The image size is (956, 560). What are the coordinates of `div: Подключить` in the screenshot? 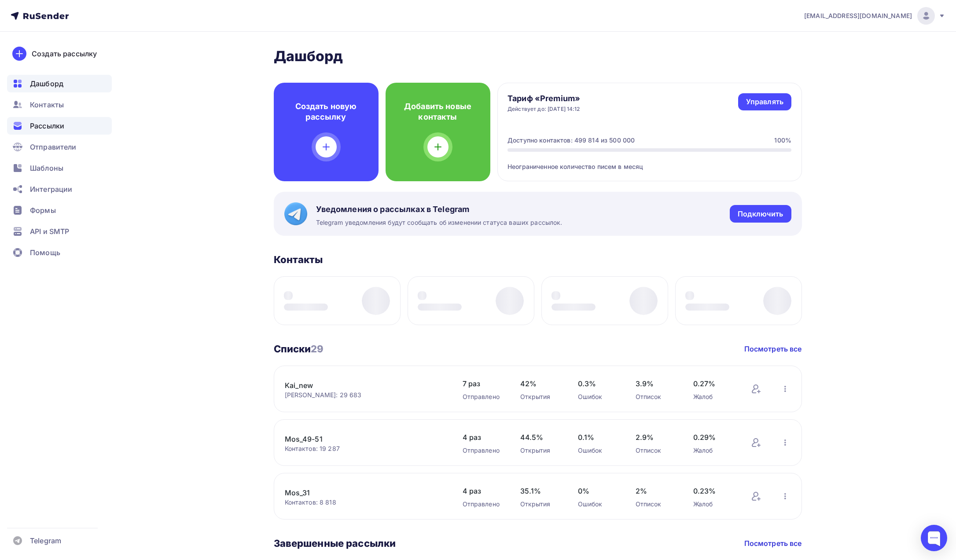 It's located at (760, 214).